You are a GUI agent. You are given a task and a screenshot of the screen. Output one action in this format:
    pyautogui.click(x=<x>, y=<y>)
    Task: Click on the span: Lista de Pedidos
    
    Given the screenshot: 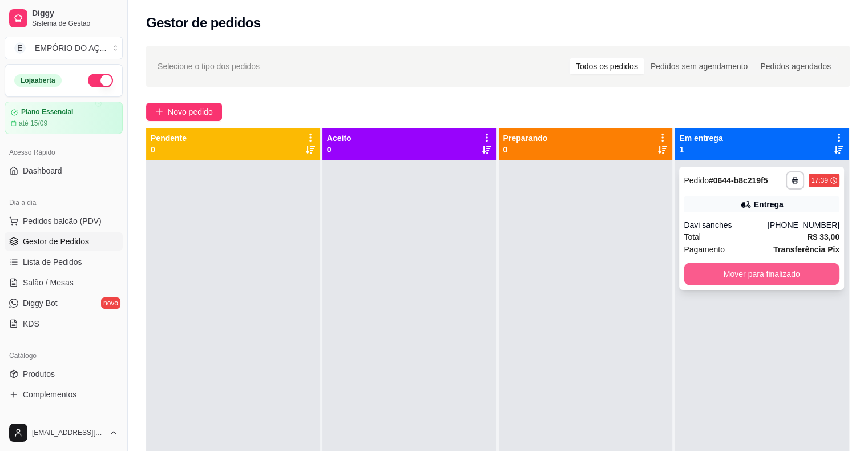 What is the action you would take?
    pyautogui.click(x=53, y=262)
    